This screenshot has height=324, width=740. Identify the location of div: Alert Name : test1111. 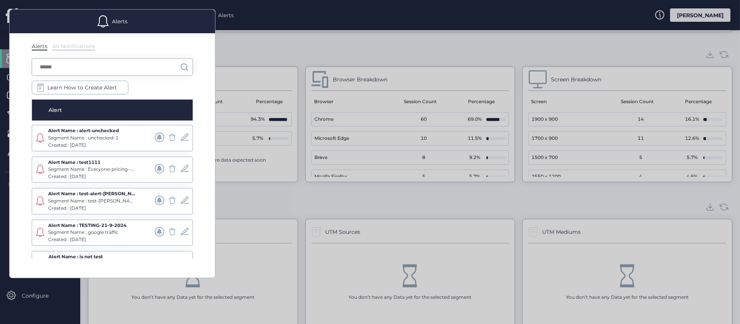
(92, 162).